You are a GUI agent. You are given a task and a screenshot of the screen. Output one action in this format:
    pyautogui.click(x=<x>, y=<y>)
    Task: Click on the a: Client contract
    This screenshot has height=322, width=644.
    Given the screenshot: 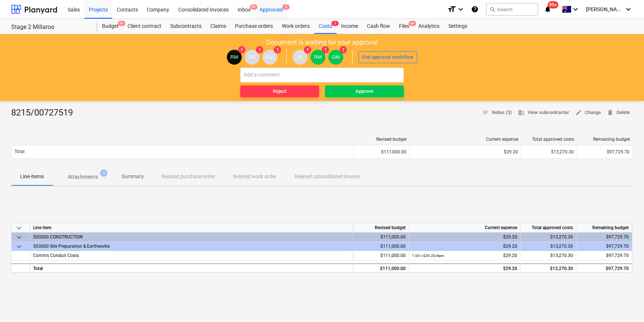 What is the action you would take?
    pyautogui.click(x=144, y=26)
    